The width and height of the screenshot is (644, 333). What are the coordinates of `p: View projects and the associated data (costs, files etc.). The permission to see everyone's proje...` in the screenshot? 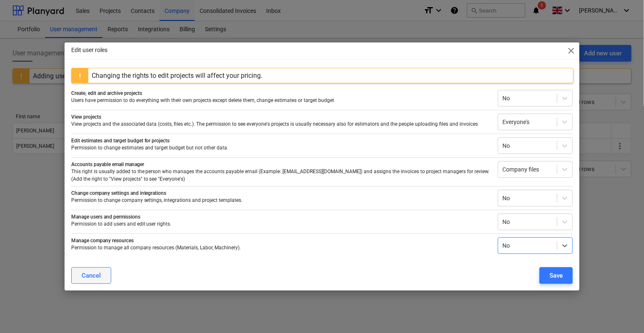 It's located at (281, 124).